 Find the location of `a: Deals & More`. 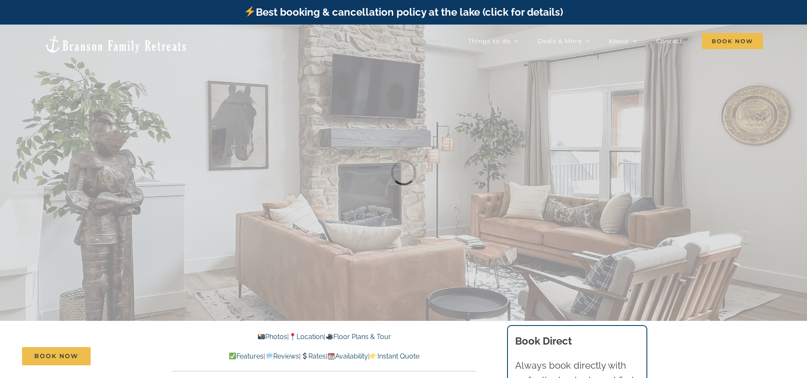

a: Deals & More is located at coordinates (564, 41).